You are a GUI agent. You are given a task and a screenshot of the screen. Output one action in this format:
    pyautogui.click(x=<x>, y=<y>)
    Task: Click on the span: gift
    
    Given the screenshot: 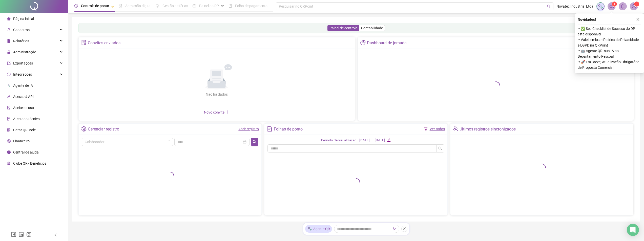 What is the action you would take?
    pyautogui.click(x=9, y=163)
    